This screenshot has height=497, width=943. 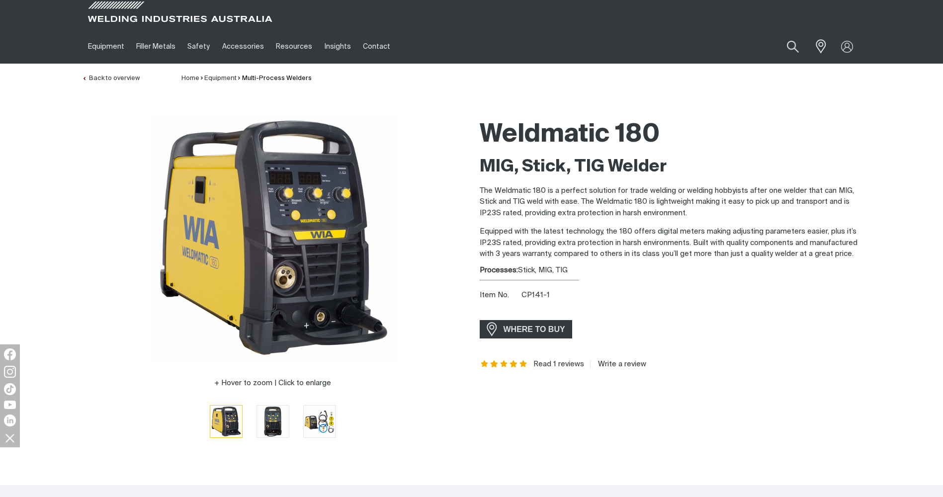 What do you see at coordinates (10, 438) in the screenshot?
I see `img: hide socials` at bounding box center [10, 438].